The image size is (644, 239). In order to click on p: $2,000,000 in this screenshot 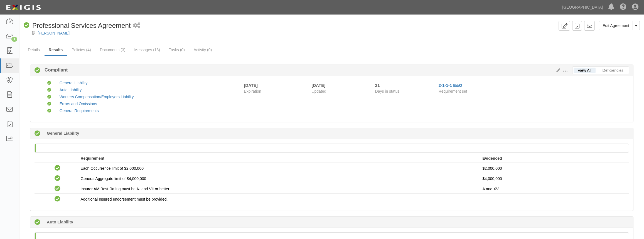, I will do `click(554, 168)`.